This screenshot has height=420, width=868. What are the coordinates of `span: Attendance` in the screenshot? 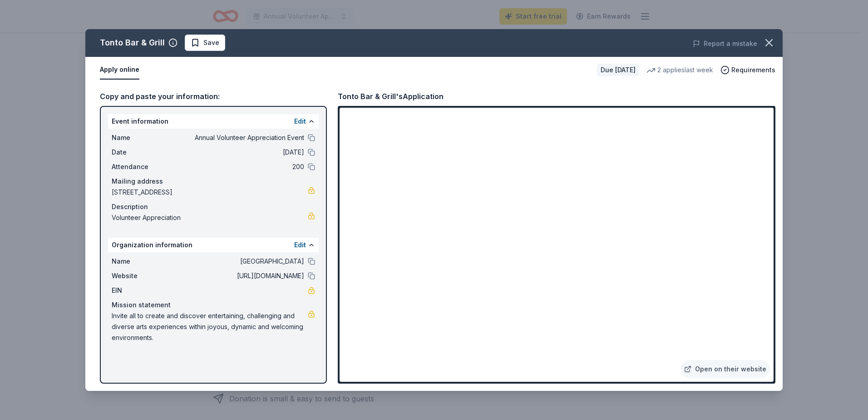 It's located at (142, 167).